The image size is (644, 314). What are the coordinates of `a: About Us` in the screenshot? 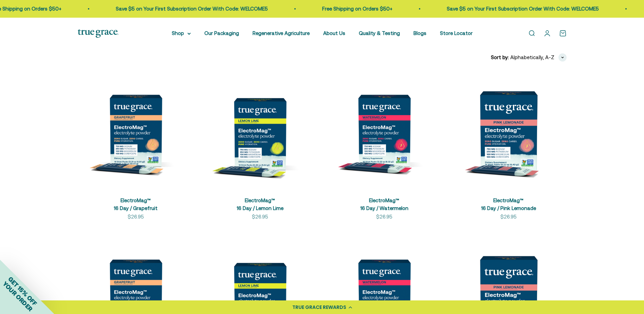 It's located at (334, 33).